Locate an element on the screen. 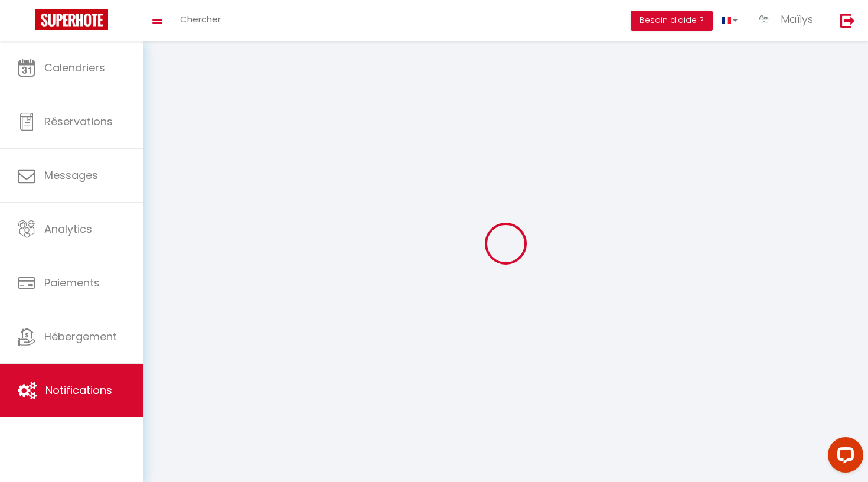 This screenshot has height=482, width=868. span: Chercher is located at coordinates (200, 19).